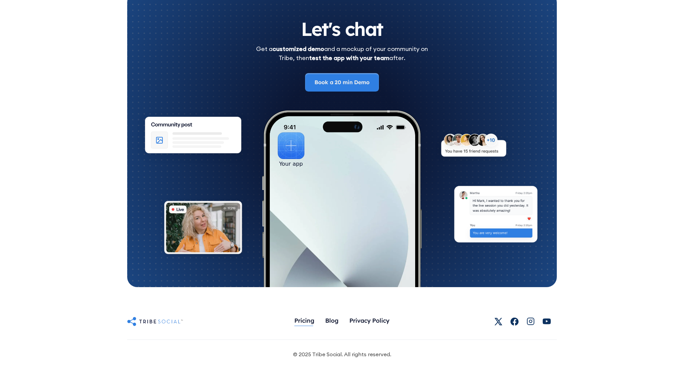 The width and height of the screenshot is (684, 374). Describe the element at coordinates (342, 82) in the screenshot. I see `a: Book a 20 min Demo` at that location.